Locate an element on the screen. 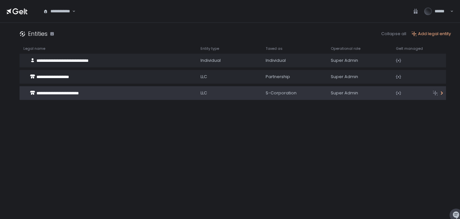  div: Collapse all is located at coordinates (394, 34).